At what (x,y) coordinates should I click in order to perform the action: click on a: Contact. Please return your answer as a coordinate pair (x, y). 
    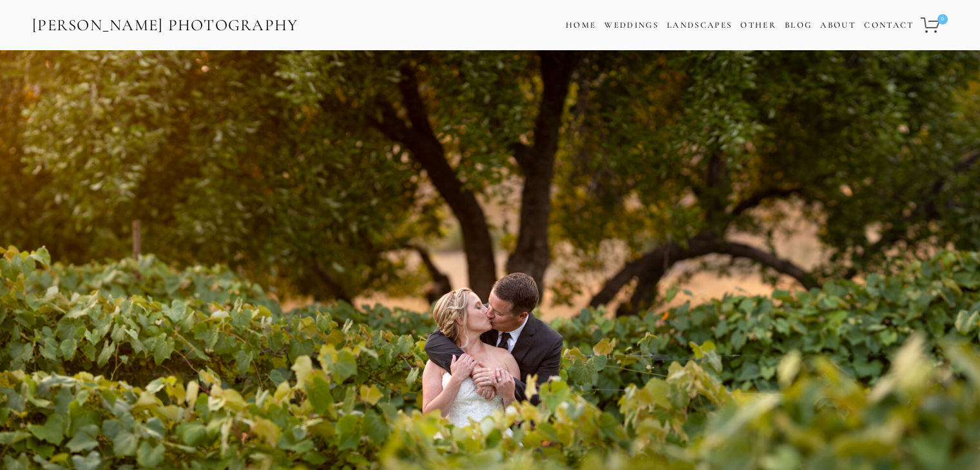
    Looking at the image, I should click on (888, 25).